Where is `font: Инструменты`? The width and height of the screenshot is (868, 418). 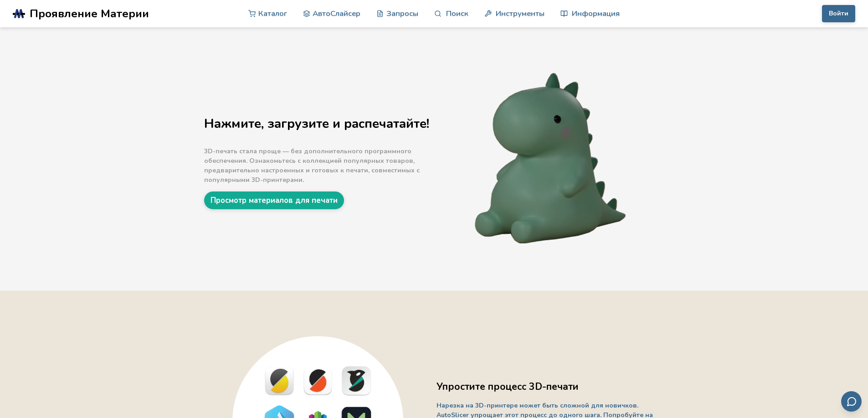 font: Инструменты is located at coordinates (520, 13).